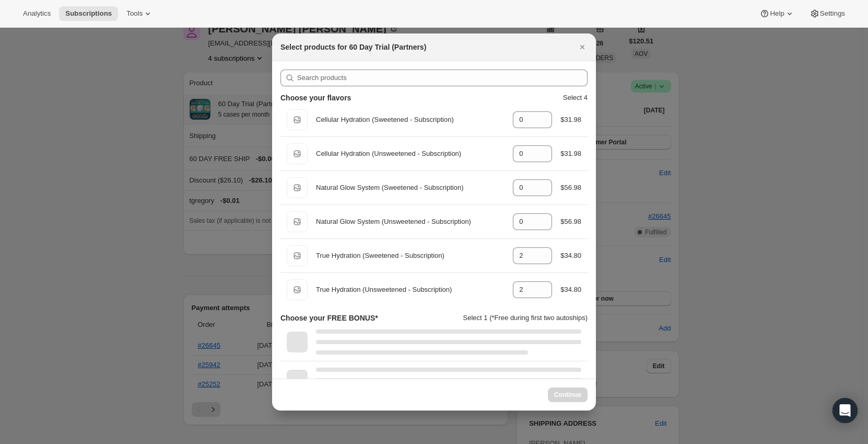 Image resolution: width=868 pixels, height=444 pixels. I want to click on button: Close, so click(582, 47).